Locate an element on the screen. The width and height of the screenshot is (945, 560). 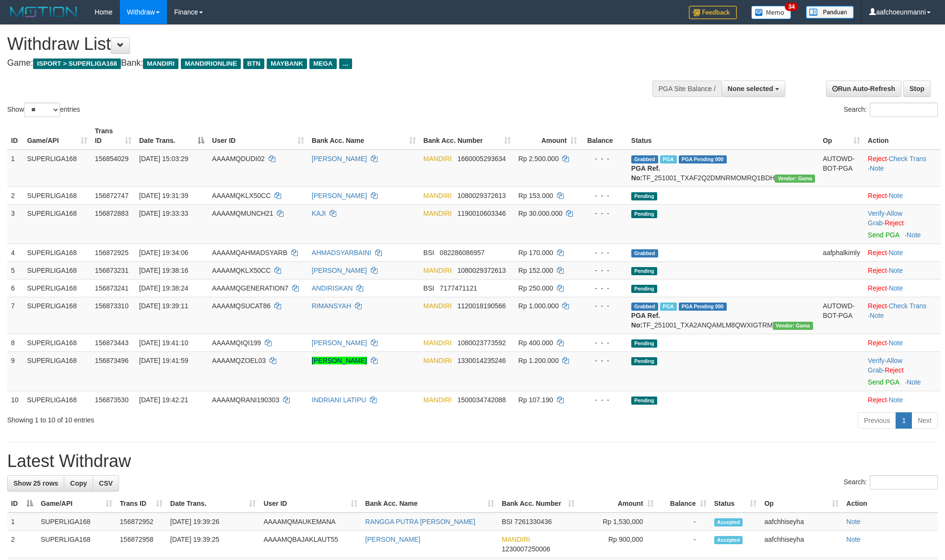
span: Copy 7177471121 to clipboard is located at coordinates (459, 288).